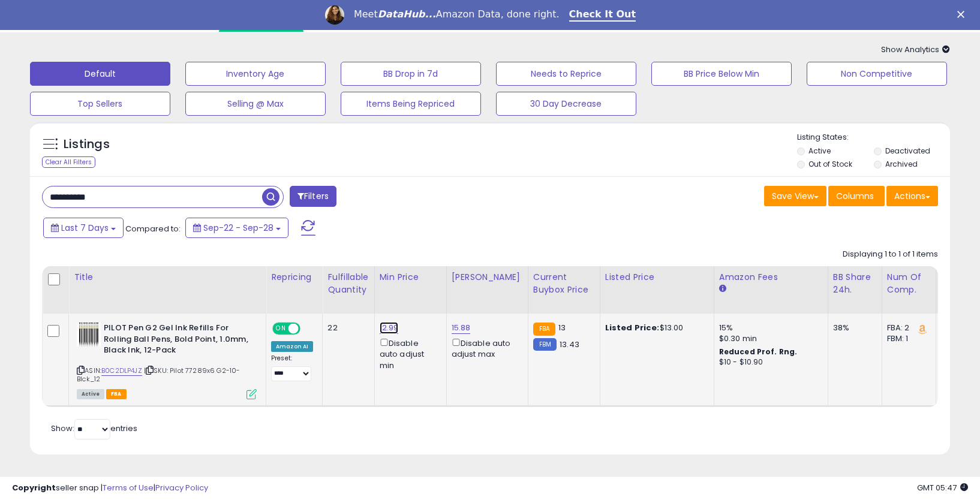  Describe the element at coordinates (176, 340) in the screenshot. I see `b: PILOT Pen G2 Gel Ink Refills For Rolling Ball Pens, Bold Point, 1.0mm, Black Ink, 12-Pack` at that location.